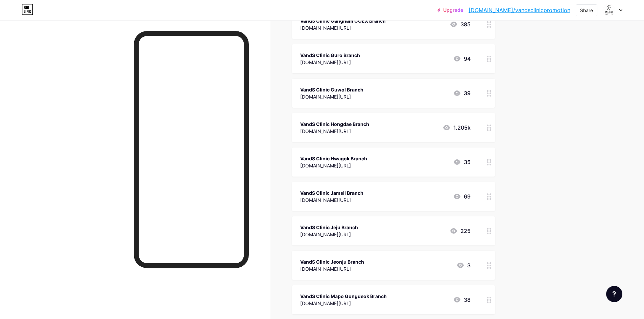  I want to click on div: VandS Clinic Mapo Gongdeok Branch, so click(344, 296).